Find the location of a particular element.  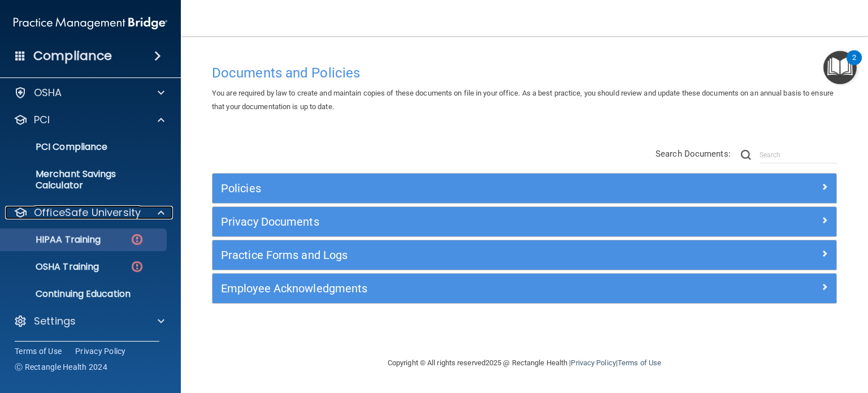

span: Search Documents: is located at coordinates (693, 154).